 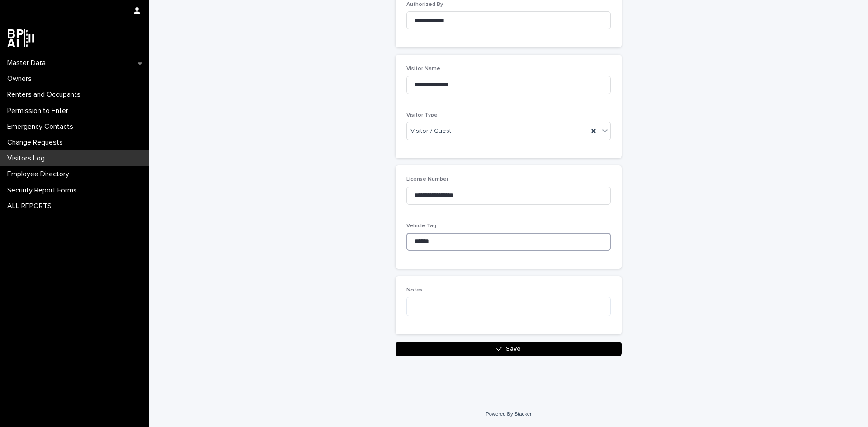 I want to click on img: dwgmcNfxSF6WIOOXiGgu, so click(x=20, y=38).